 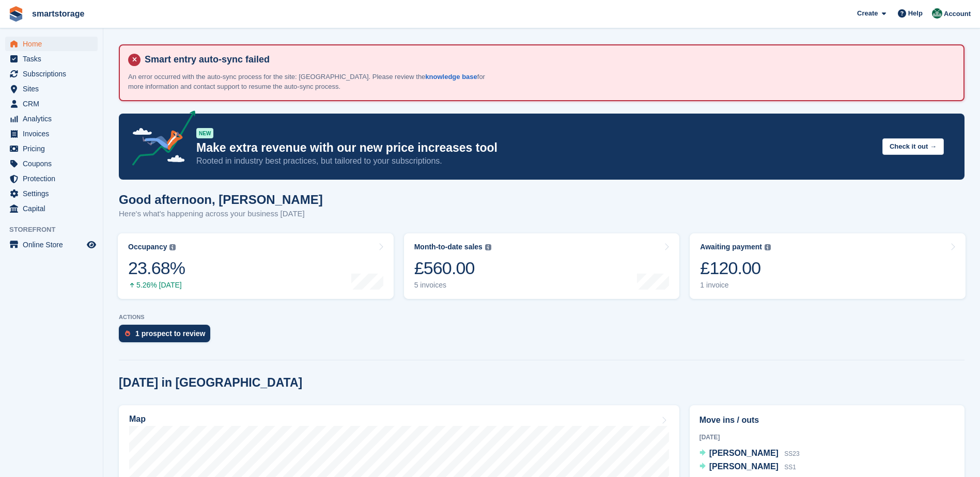 I want to click on span: Protection, so click(x=54, y=178).